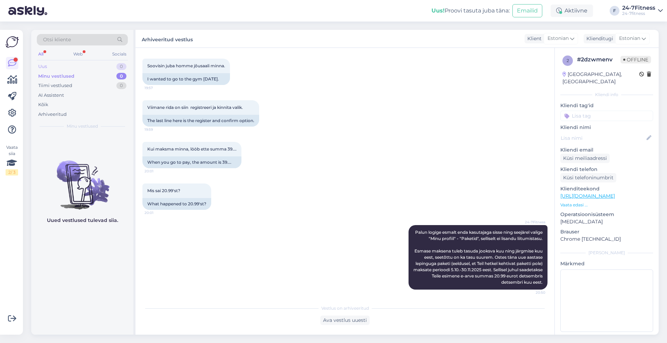 The width and height of the screenshot is (667, 343). Describe the element at coordinates (57, 40) in the screenshot. I see `span: Otsi kliente` at that location.